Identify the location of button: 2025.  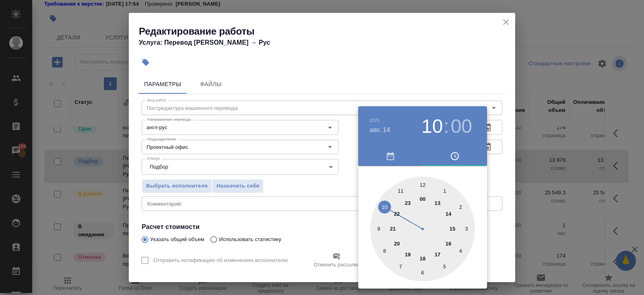
(375, 120).